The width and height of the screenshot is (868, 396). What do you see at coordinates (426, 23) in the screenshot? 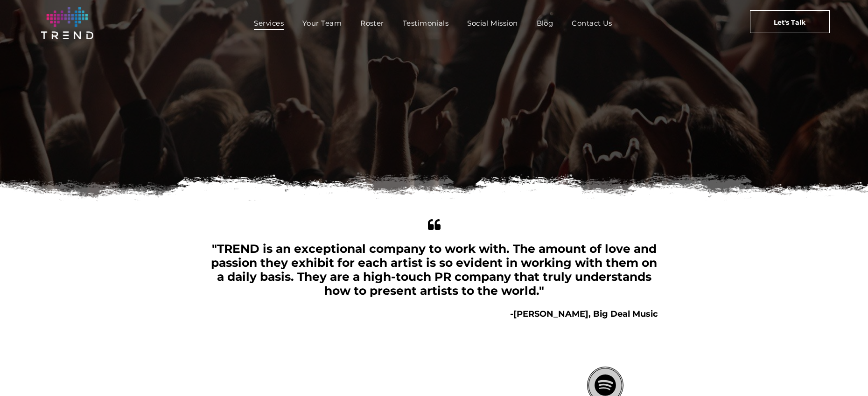
I see `a: Testimonials` at bounding box center [426, 23].